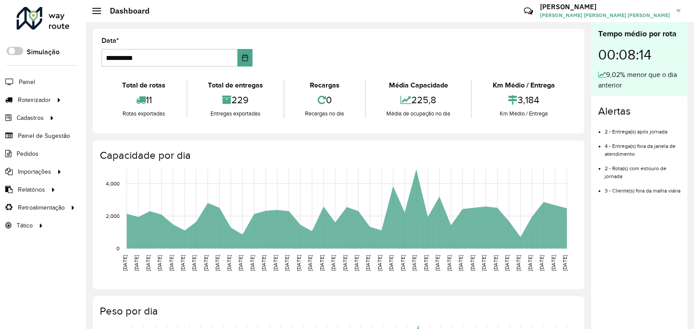 The height and width of the screenshot is (329, 694). I want to click on li: 4 - Entrega(s) fora da janela de atendimento, so click(642, 146).